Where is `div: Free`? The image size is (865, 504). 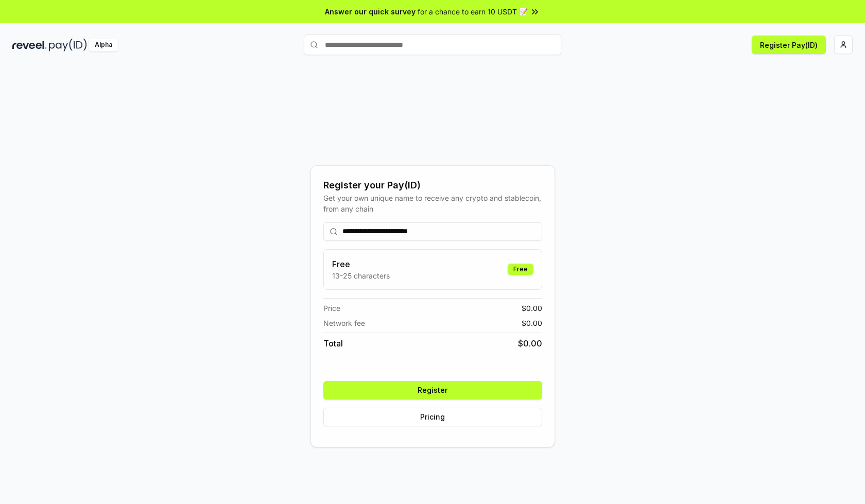
div: Free is located at coordinates (520, 269).